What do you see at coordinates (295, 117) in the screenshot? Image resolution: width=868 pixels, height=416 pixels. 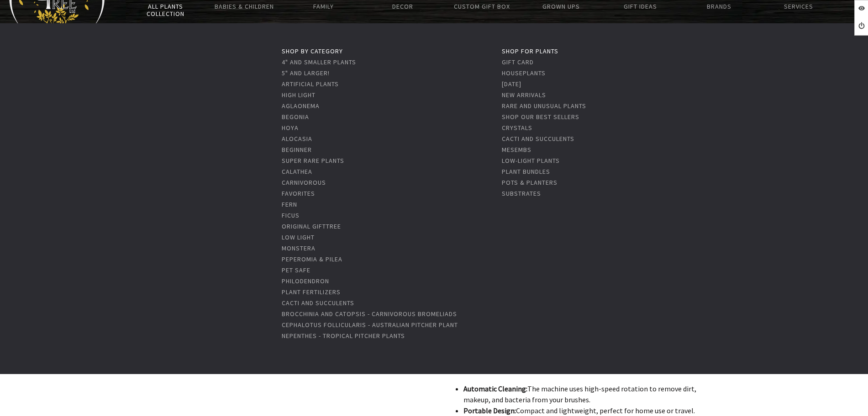 I see `a: Begonia` at bounding box center [295, 117].